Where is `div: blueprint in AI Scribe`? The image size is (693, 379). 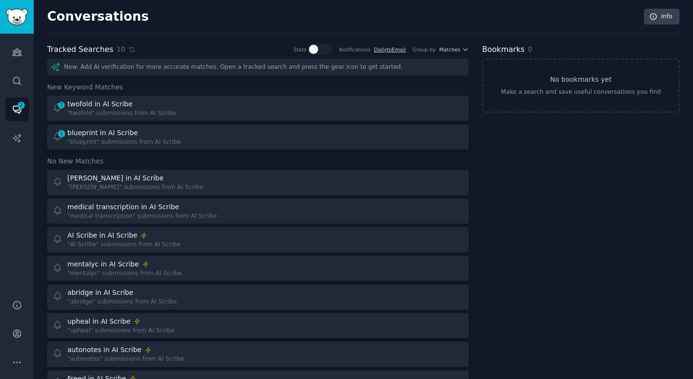
div: blueprint in AI Scribe is located at coordinates (103, 133).